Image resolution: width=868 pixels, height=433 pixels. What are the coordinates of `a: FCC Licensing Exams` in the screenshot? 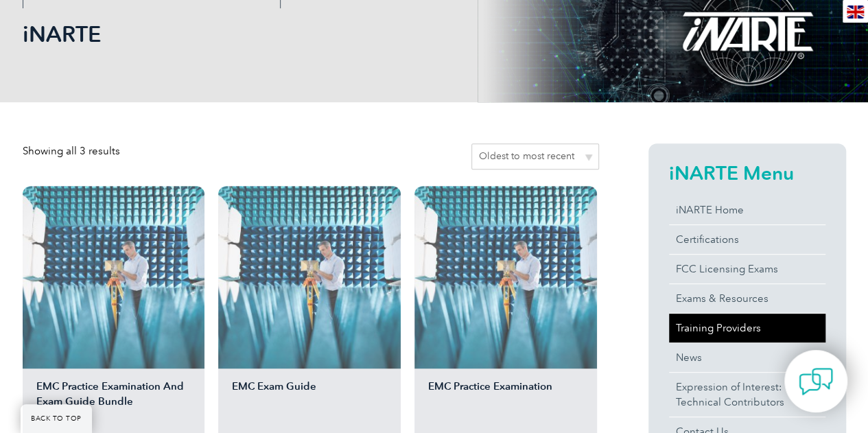 It's located at (748, 269).